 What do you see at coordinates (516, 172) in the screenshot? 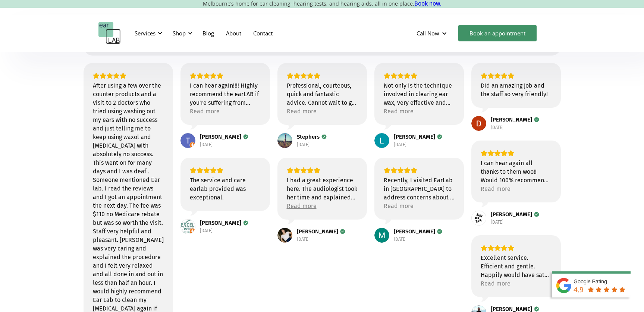
I see `div: I can hear again all thanks to them woo!! Would 100% recommend, super easy and effective, and the...` at bounding box center [516, 172].